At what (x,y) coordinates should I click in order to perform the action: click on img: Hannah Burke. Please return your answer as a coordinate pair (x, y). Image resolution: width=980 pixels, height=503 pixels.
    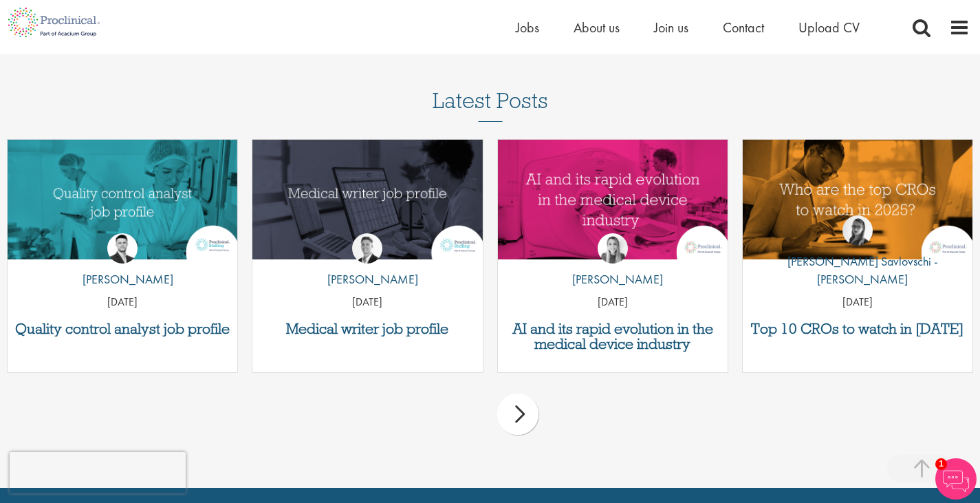
    Looking at the image, I should click on (613, 248).